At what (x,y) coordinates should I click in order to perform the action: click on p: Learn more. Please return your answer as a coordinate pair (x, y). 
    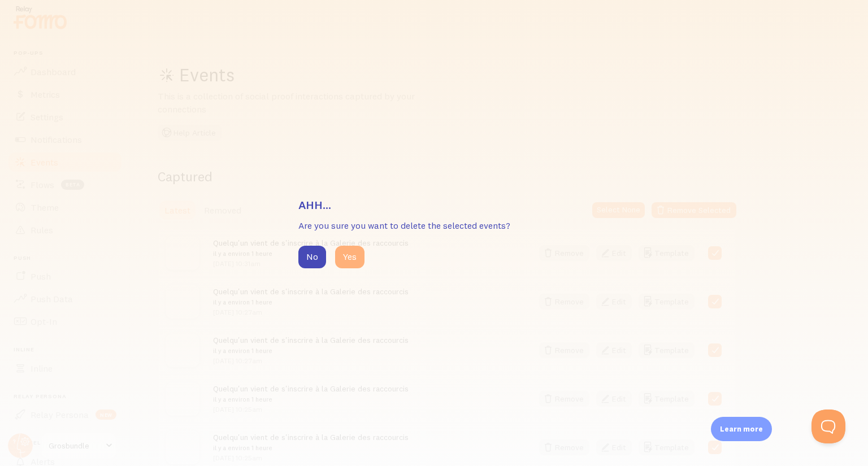
    Looking at the image, I should click on (742, 428).